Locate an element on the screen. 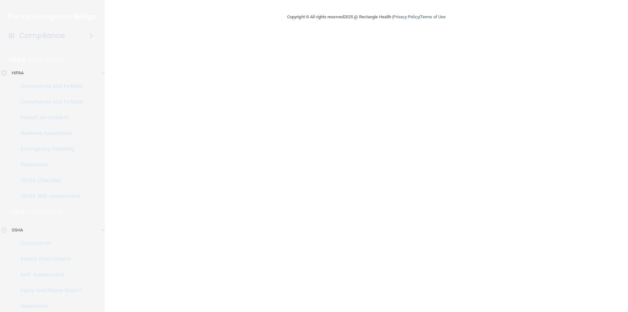 This screenshot has width=628, height=312. a: Terms of Use is located at coordinates (432, 17).